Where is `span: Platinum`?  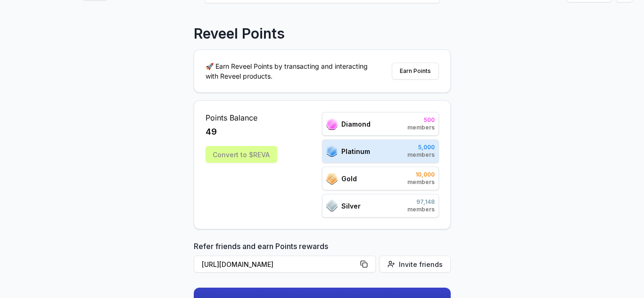 span: Platinum is located at coordinates (356, 151).